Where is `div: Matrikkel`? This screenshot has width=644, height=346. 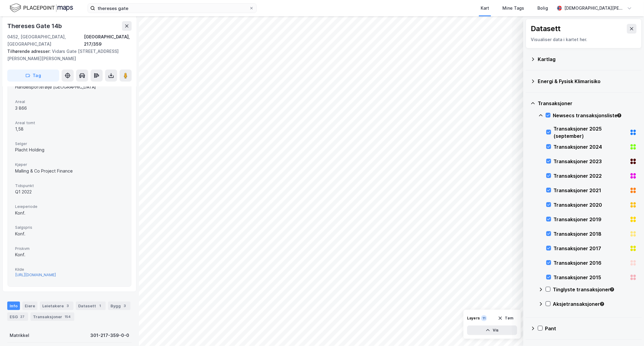 div: Matrikkel is located at coordinates (19, 335).